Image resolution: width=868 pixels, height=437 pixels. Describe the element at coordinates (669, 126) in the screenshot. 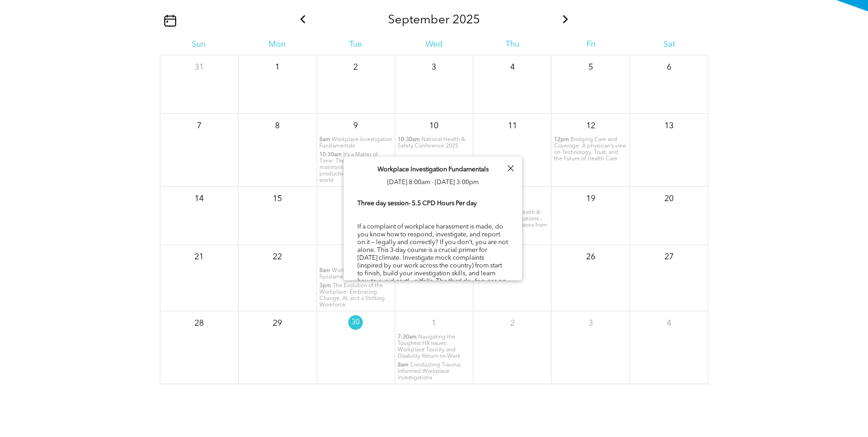

I see `p: 13` at that location.